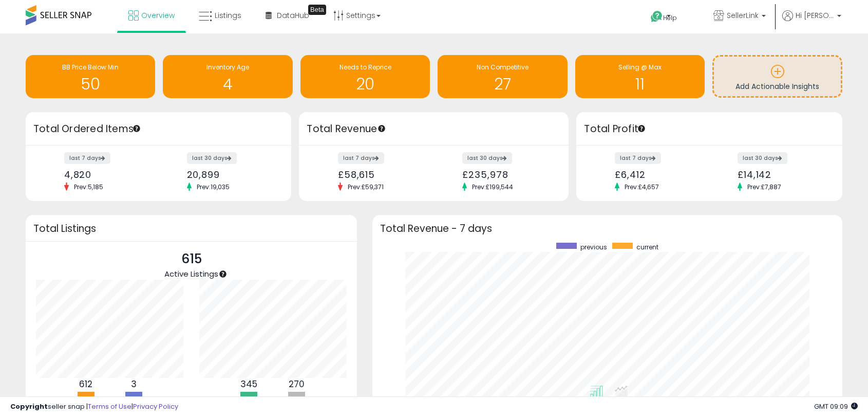  What do you see at coordinates (88, 187) in the screenshot?
I see `span: Prev: 5,185` at bounding box center [88, 187].